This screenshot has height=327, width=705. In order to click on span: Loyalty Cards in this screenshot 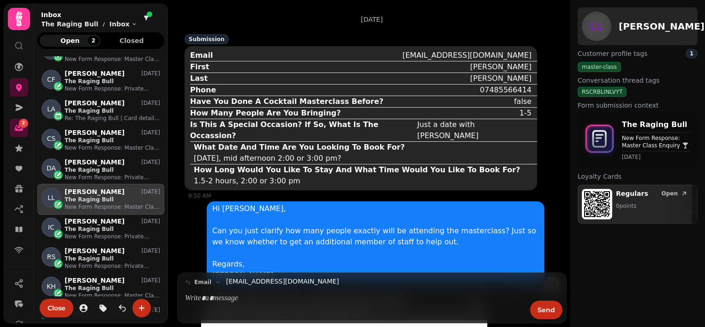, I will do `click(600, 176)`.